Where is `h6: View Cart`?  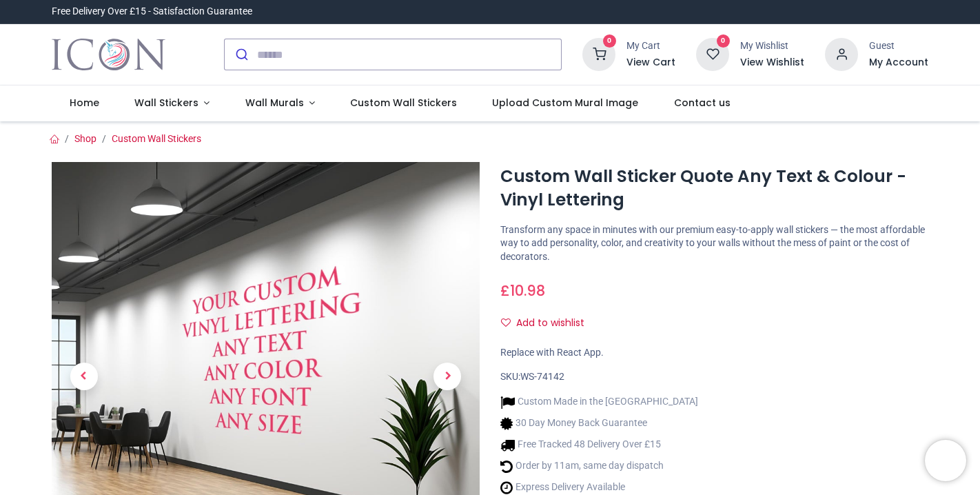
h6: View Cart is located at coordinates (650, 63).